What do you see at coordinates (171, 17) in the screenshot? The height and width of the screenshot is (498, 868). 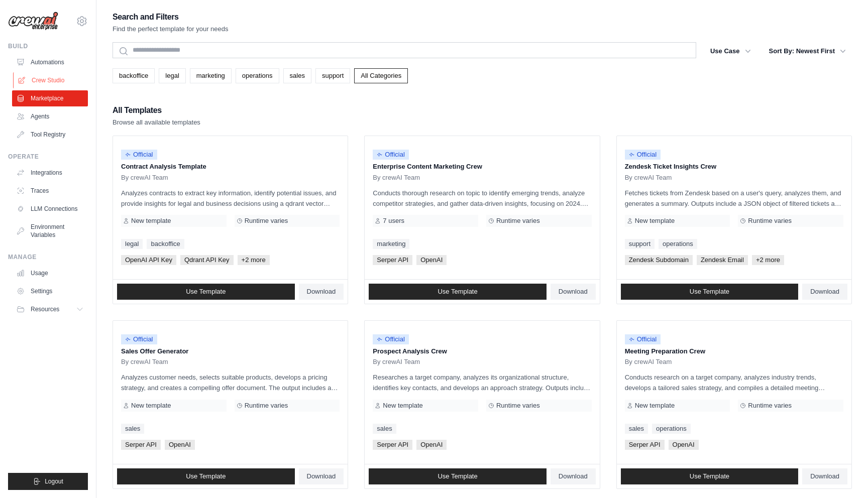 I see `h2: Search and Filters` at bounding box center [171, 17].